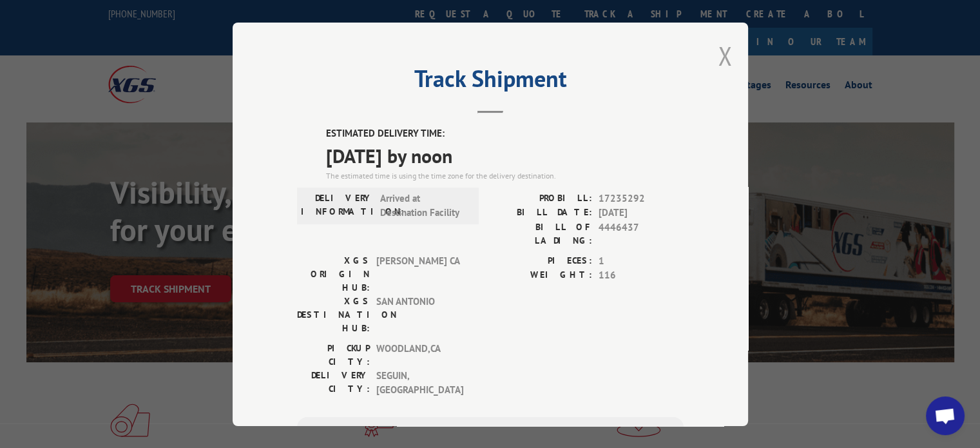 Image resolution: width=980 pixels, height=448 pixels. What do you see at coordinates (333, 314) in the screenshot?
I see `label: XGS DESTINATION HUB:` at bounding box center [333, 314].